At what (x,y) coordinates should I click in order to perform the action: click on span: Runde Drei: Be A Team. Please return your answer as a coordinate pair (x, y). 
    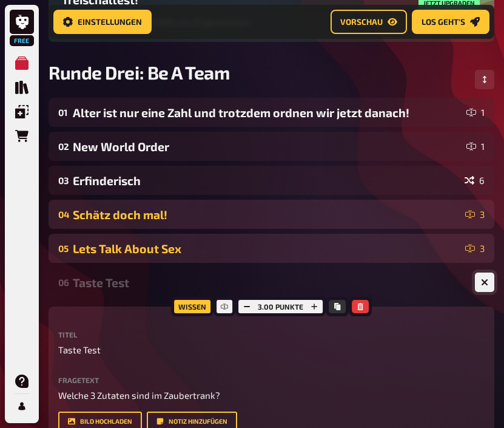
    Looking at the image, I should click on (139, 72).